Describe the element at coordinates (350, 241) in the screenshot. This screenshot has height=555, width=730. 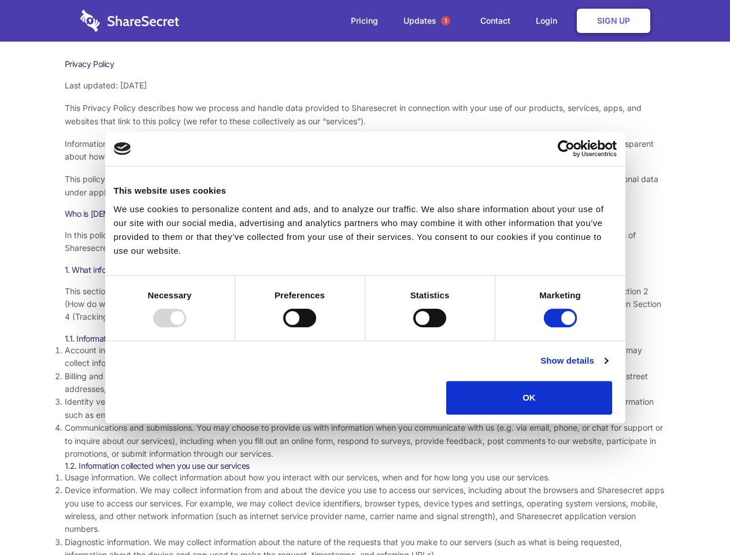
I see `span: In this policy, “Sharesecret,” “we,” “us,” and “our” refer to Sharesecret Inc., a U.S. company. S...` at that location.